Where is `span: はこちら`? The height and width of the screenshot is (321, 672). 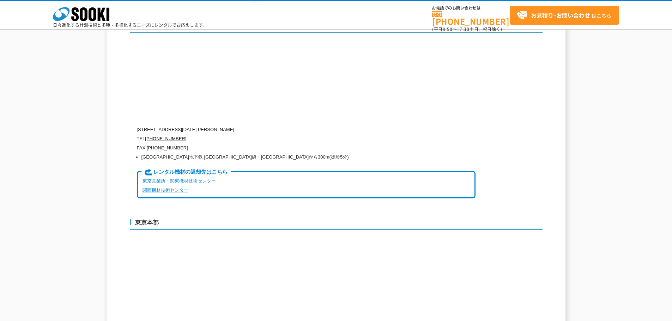
span: はこちら is located at coordinates (564, 16).